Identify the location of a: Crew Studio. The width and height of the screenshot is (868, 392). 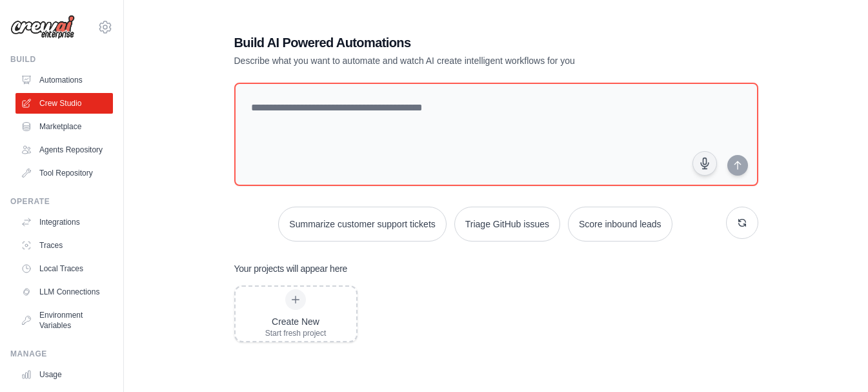
(64, 103).